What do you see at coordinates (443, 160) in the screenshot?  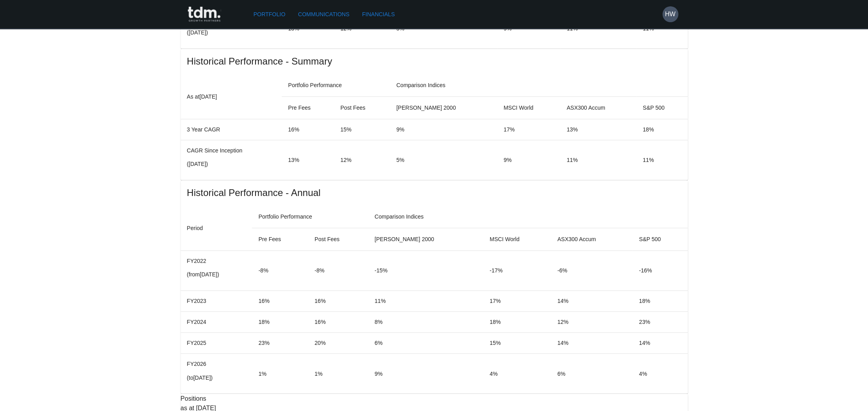 I see `td: 5%` at bounding box center [443, 160].